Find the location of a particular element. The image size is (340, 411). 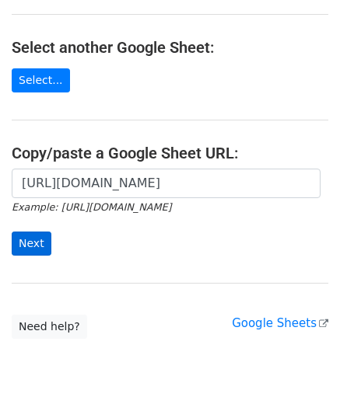

a: Need help? is located at coordinates (49, 327).